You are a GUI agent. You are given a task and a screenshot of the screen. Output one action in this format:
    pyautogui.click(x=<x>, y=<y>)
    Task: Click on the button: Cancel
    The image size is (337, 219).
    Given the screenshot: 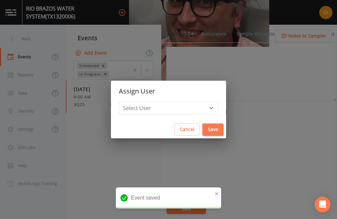 What is the action you would take?
    pyautogui.click(x=187, y=129)
    